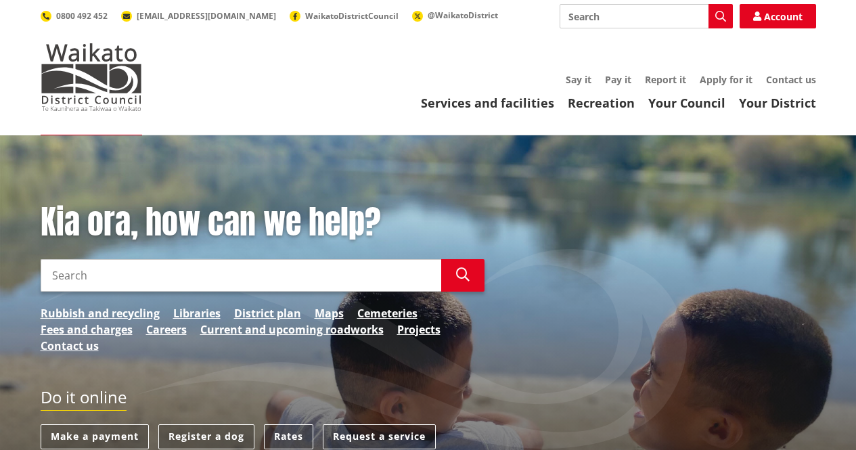 The image size is (856, 450). What do you see at coordinates (82, 16) in the screenshot?
I see `span: 0800 492 452` at bounding box center [82, 16].